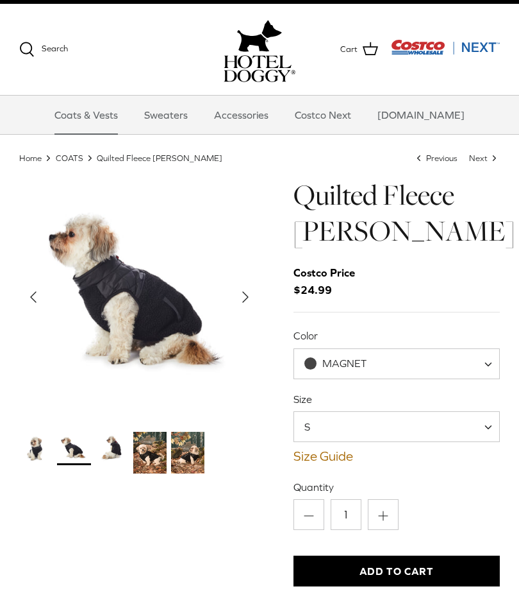 This screenshot has width=519, height=616. What do you see at coordinates (166, 115) in the screenshot?
I see `a: Sweaters` at bounding box center [166, 115].